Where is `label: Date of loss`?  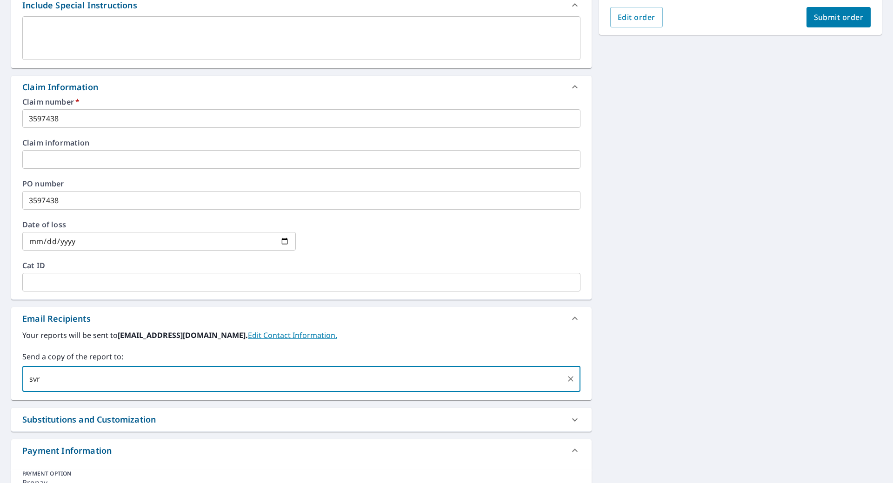
label: Date of loss is located at coordinates (159, 225).